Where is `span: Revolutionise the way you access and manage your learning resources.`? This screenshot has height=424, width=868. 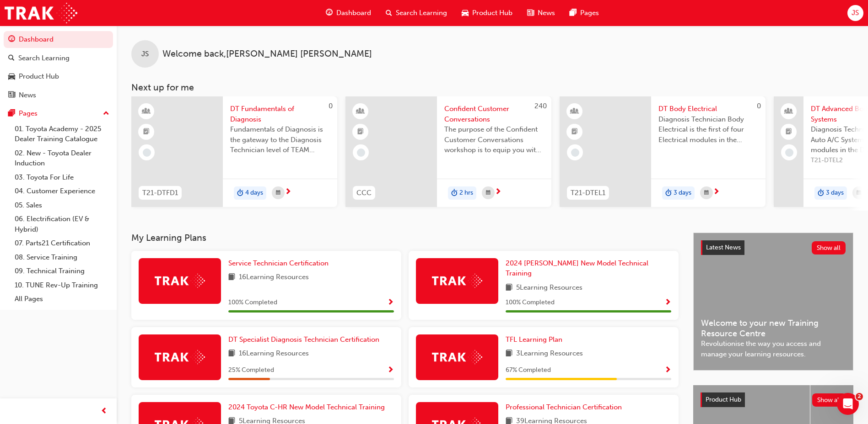 span: Revolutionise the way you access and manage your learning resources. is located at coordinates (773, 349).